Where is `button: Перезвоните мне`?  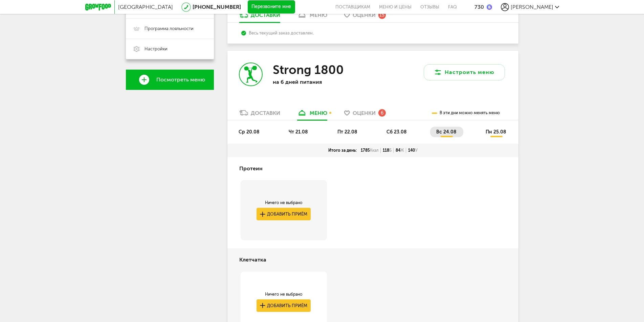
button: Перезвоните мне is located at coordinates (271, 7).